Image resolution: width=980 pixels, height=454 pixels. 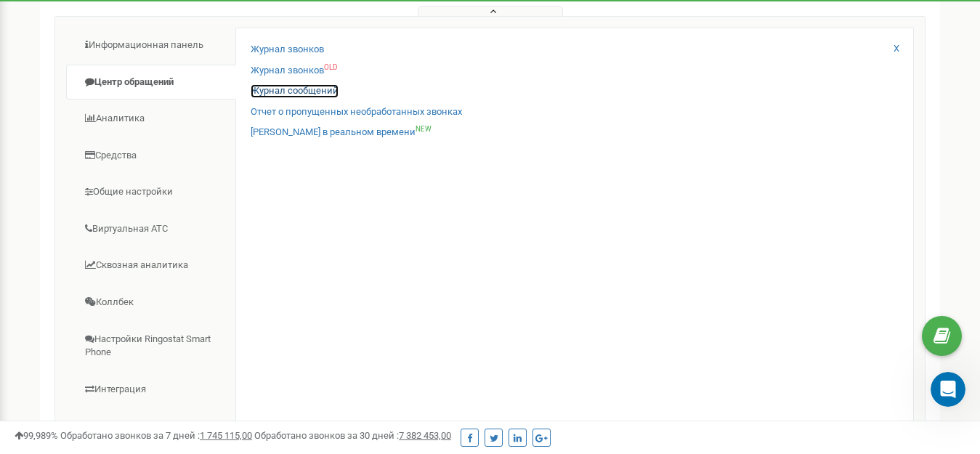 What do you see at coordinates (226, 435) in the screenshot?
I see `u: 1 745 115,00` at bounding box center [226, 435].